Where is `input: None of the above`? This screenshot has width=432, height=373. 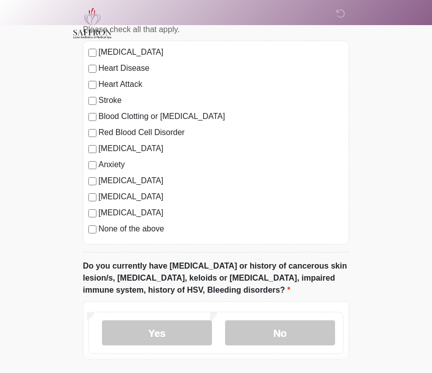
input: None of the above is located at coordinates (92, 229).